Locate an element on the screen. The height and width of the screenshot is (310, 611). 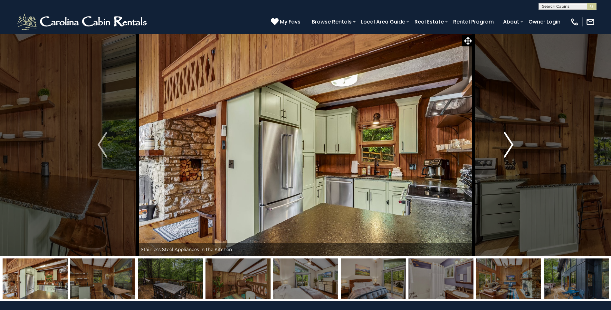
img: 166598118 is located at coordinates (103, 278).